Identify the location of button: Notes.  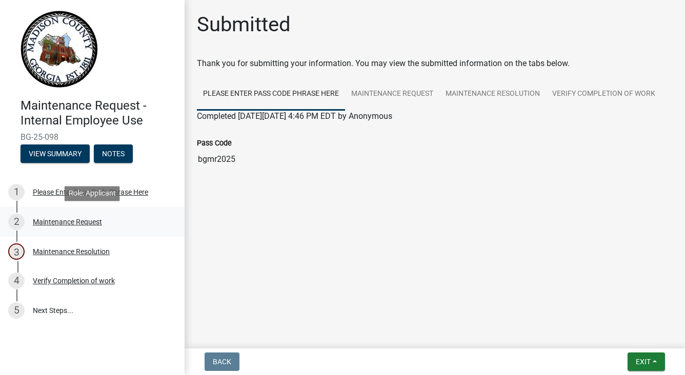
(113, 154).